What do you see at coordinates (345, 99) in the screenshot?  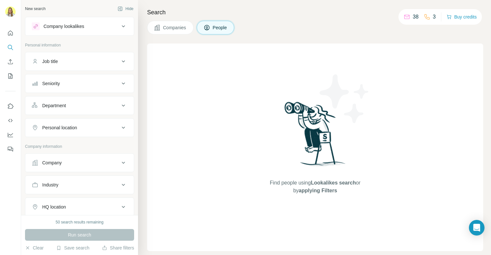 I see `img: Surfe Illustration - Stars` at bounding box center [345, 99].